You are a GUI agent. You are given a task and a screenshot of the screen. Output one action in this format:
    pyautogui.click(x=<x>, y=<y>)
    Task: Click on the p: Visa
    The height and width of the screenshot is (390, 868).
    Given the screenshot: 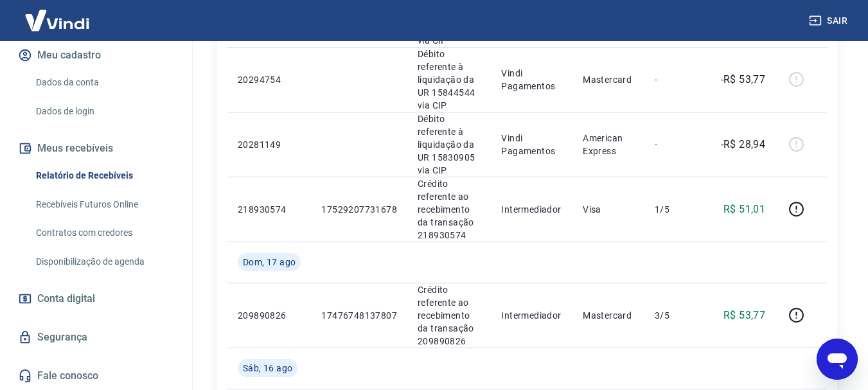 What is the action you would take?
    pyautogui.click(x=608, y=209)
    